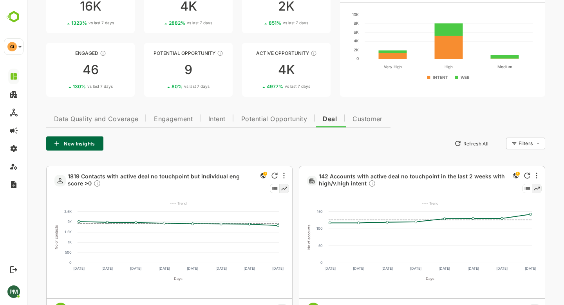 This screenshot has height=305, width=564. I want to click on div: 1323 %, so click(65, 23).